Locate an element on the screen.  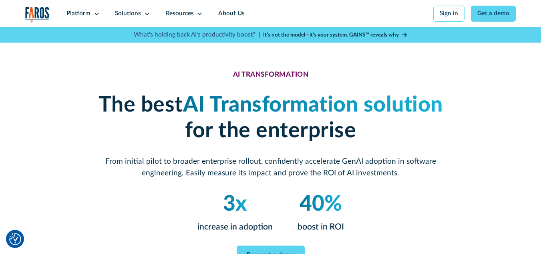
a: It’s not the model—it’s your system. GAINS™ reveals why is located at coordinates (335, 35).